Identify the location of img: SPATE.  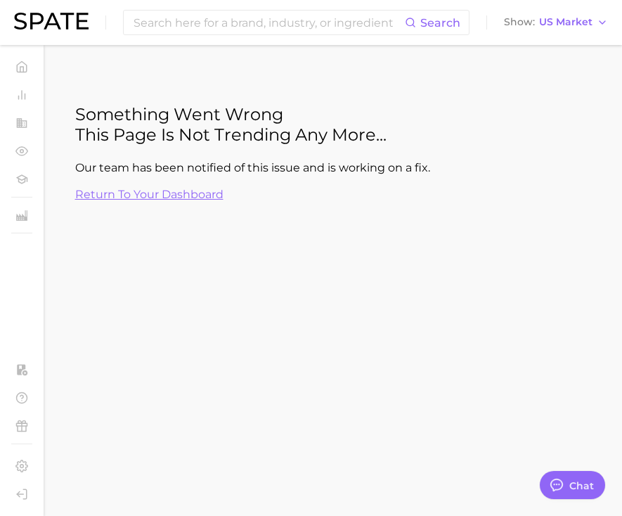
(51, 21).